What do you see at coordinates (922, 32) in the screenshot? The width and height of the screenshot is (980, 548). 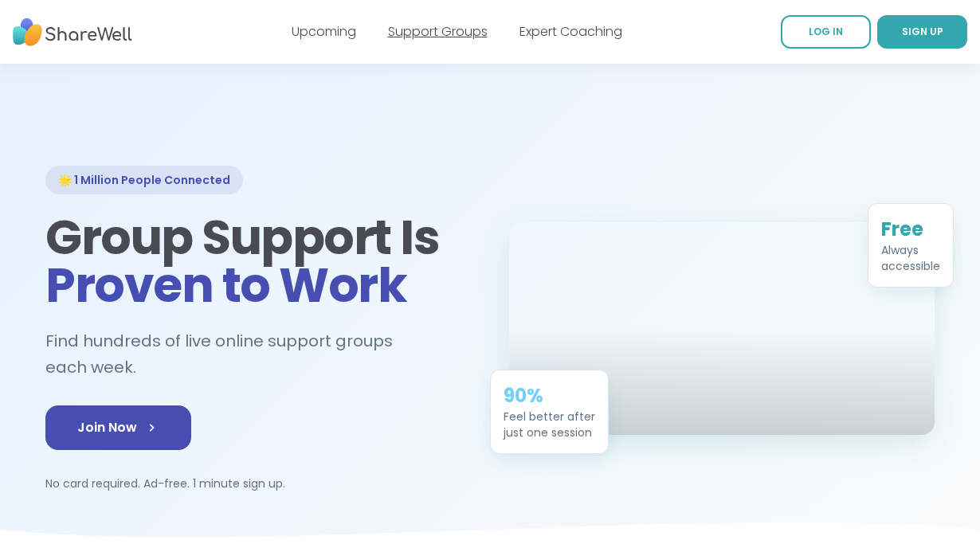 I see `a: SIGN UP` at bounding box center [922, 32].